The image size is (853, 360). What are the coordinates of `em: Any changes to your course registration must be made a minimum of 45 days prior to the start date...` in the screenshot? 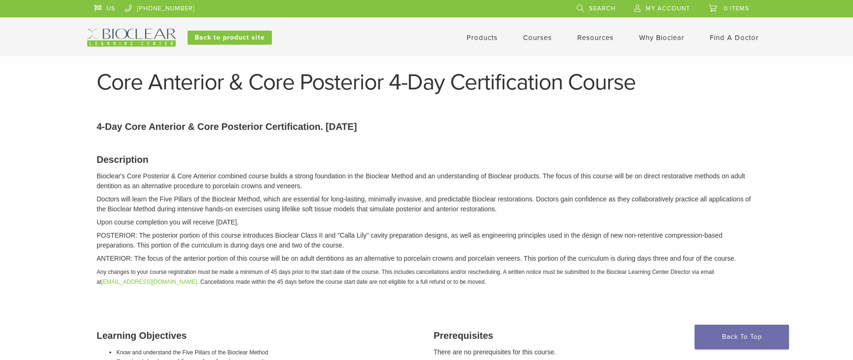 It's located at (405, 277).